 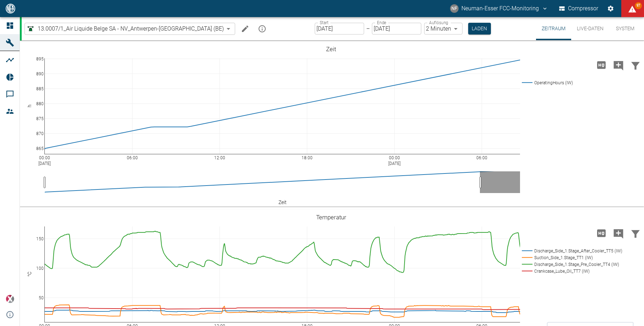 What do you see at coordinates (324, 22) in the screenshot?
I see `label: Start` at bounding box center [324, 22].